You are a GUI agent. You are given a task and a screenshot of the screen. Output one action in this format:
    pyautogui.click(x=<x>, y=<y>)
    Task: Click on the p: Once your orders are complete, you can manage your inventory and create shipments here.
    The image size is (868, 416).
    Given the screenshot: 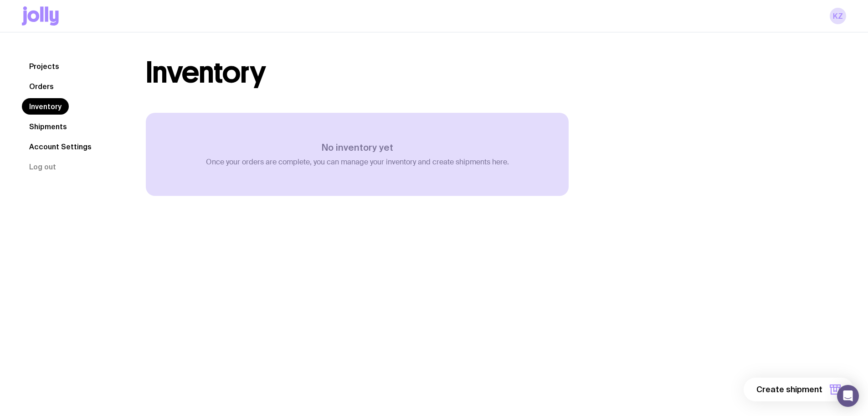 What is the action you would take?
    pyautogui.click(x=357, y=162)
    